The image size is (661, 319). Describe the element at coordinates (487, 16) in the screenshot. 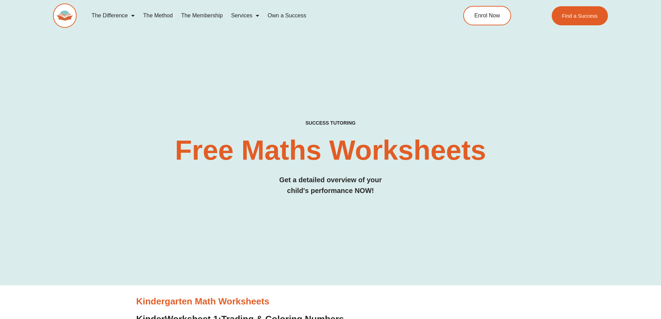

I see `a: Enrol Now` at that location.